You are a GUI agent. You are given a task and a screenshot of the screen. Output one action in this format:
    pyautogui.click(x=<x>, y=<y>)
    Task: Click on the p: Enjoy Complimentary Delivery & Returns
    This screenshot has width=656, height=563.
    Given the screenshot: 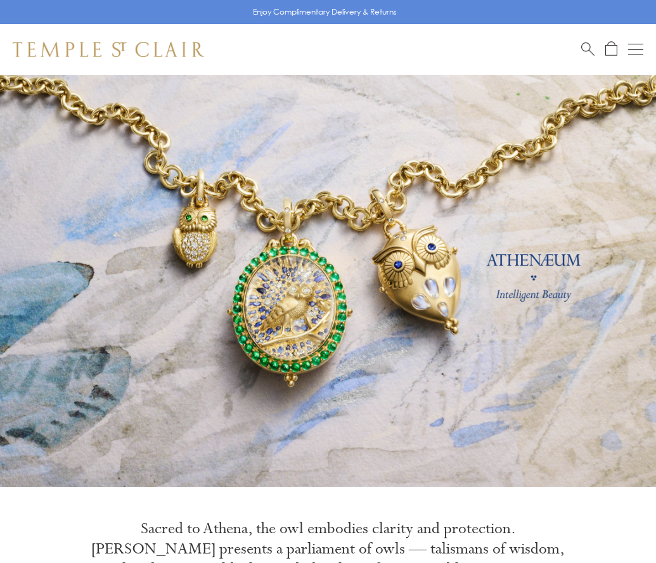 What is the action you would take?
    pyautogui.click(x=324, y=12)
    